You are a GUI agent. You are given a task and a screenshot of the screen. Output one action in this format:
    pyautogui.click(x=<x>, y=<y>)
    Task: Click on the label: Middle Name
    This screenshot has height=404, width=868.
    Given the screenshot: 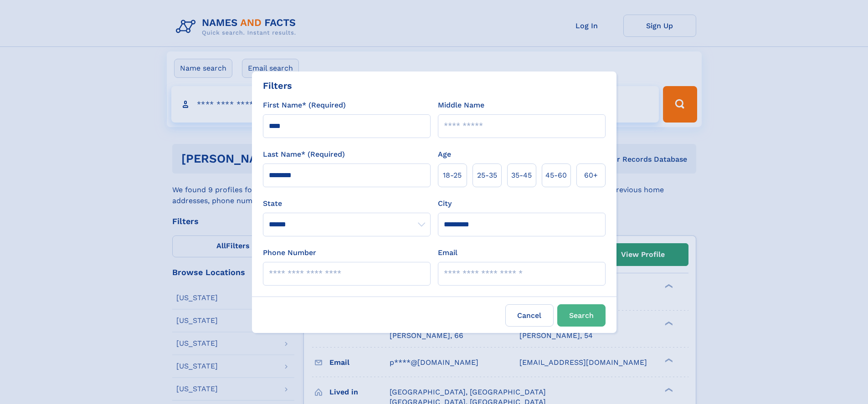 What is the action you would take?
    pyautogui.click(x=461, y=105)
    